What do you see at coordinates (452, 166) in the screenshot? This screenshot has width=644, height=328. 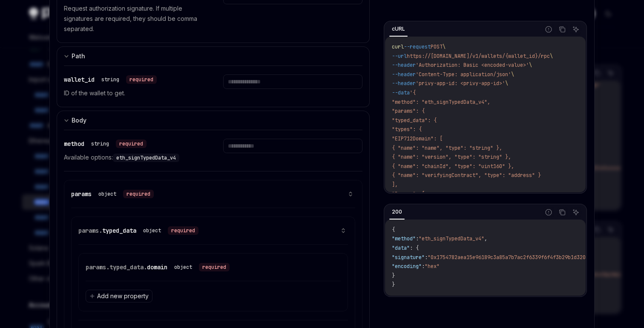 I see `span: { "name": "chainId", "type": "uint160" },` at bounding box center [452, 166].